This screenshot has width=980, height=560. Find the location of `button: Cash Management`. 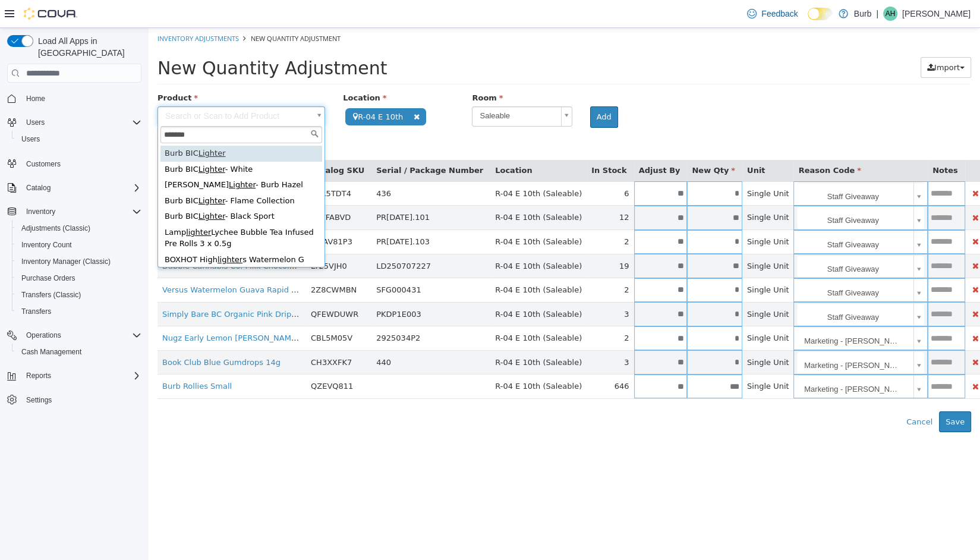

button: Cash Management is located at coordinates (79, 352).